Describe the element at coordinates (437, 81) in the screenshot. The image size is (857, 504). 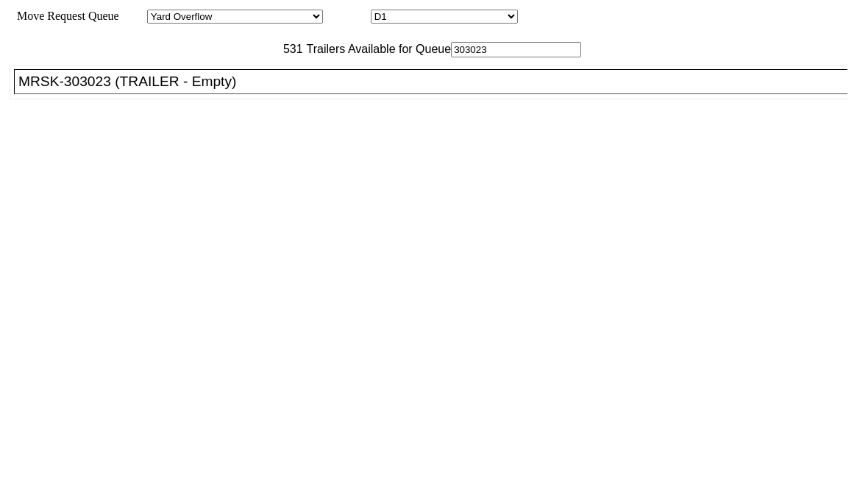
I see `div: MRSK-303023 (TRAILER - Empty)` at that location.